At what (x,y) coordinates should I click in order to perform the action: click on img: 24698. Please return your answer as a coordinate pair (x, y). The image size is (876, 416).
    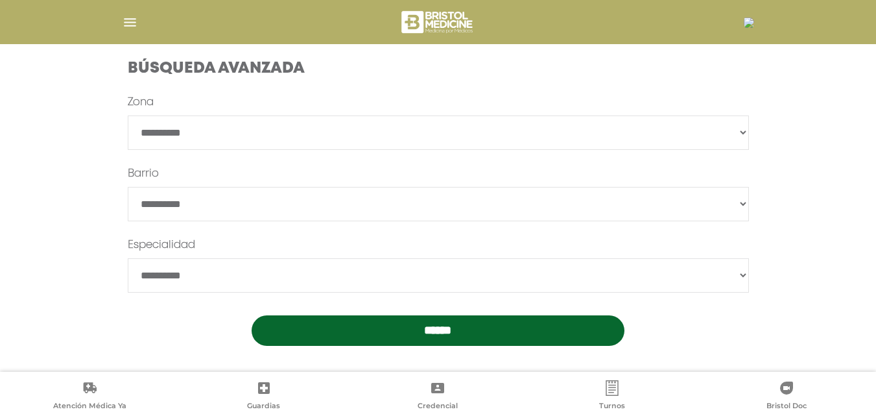
    Looking at the image, I should click on (749, 23).